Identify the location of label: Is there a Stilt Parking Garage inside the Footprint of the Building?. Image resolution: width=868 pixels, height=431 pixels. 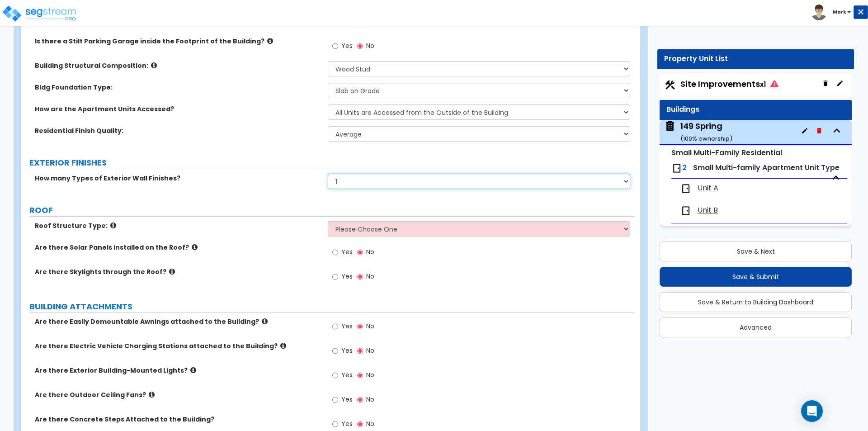
(178, 41).